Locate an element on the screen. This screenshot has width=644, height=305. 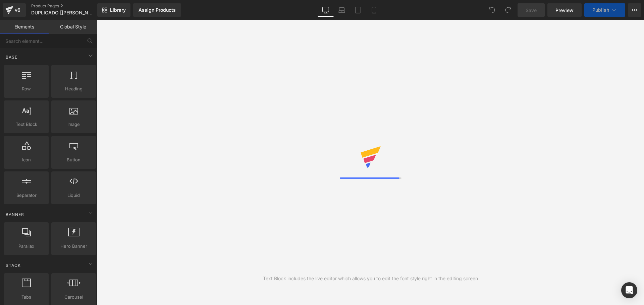
a: Global Style is located at coordinates (73, 27).